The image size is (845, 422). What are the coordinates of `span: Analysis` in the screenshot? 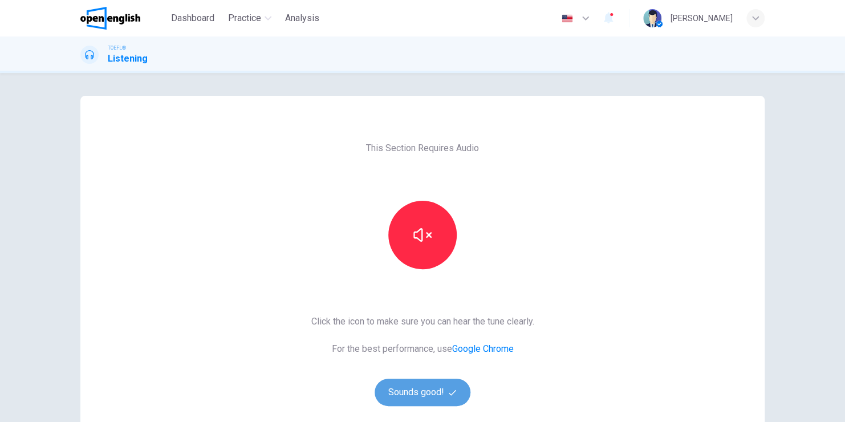 It's located at (302, 18).